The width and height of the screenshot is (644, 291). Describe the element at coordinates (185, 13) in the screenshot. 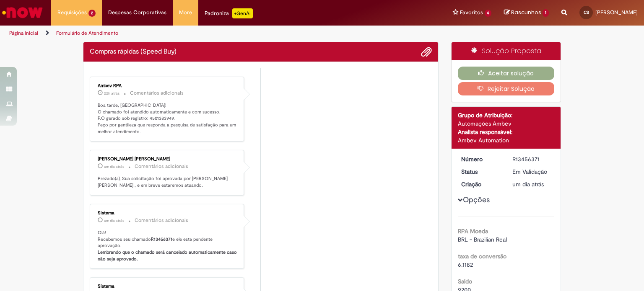

I see `span: More` at that location.